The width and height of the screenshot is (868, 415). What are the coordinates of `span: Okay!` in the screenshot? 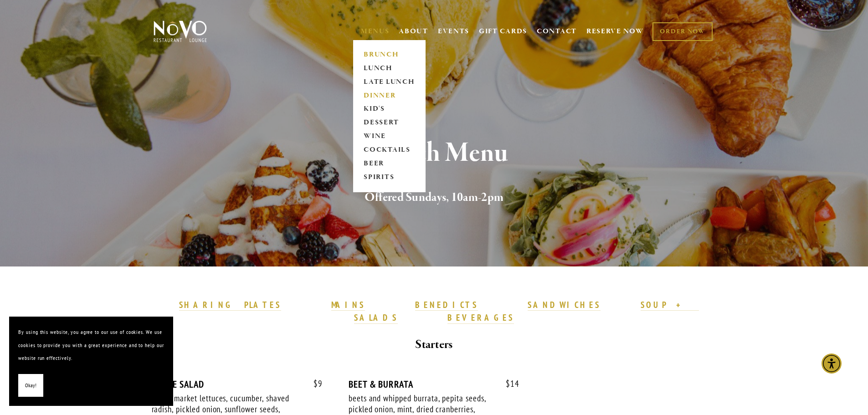 It's located at (30, 386).